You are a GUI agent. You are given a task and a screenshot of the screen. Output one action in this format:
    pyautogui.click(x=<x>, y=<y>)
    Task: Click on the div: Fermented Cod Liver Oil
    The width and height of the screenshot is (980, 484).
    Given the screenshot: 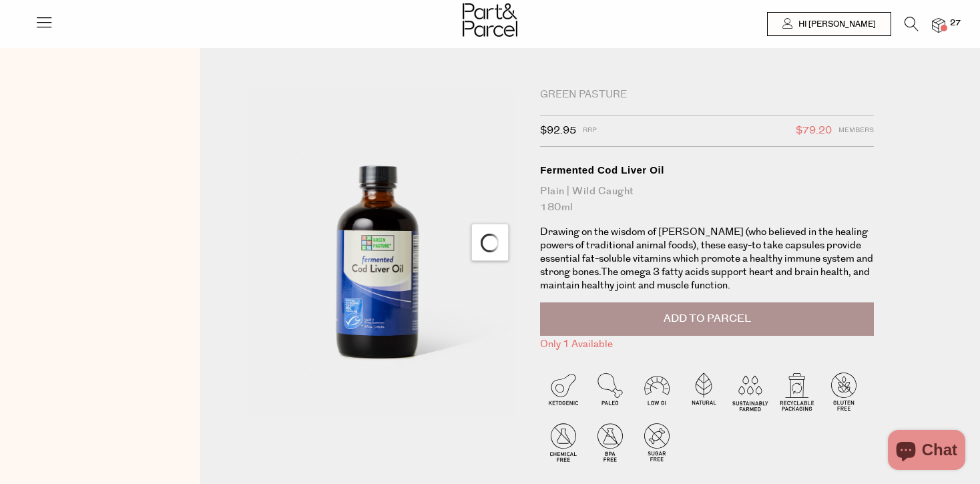 What is the action you would take?
    pyautogui.click(x=707, y=170)
    